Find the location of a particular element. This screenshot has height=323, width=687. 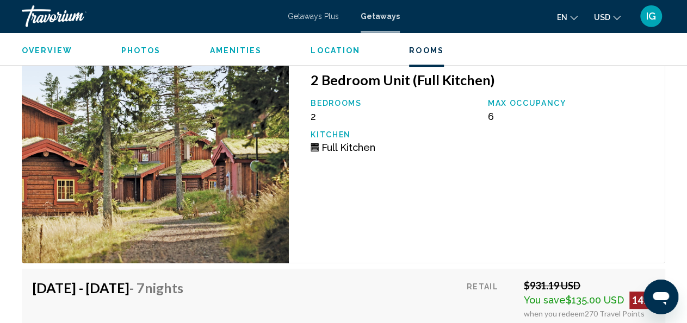

button: Location is located at coordinates (335, 51).